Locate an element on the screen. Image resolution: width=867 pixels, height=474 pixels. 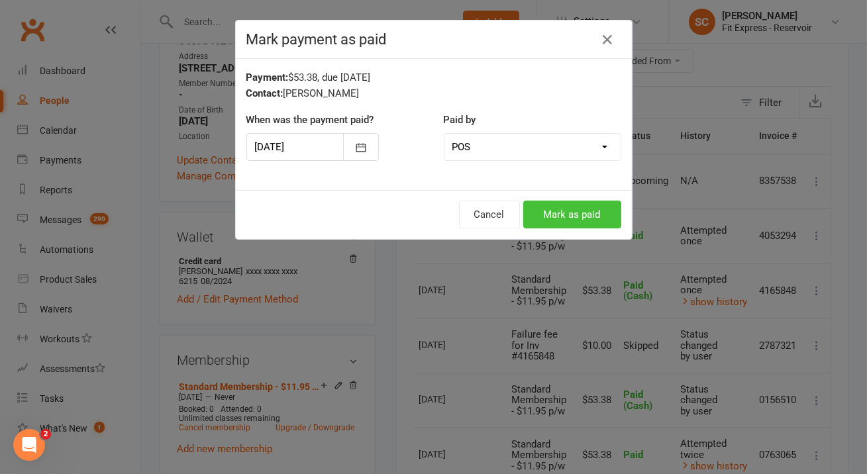
strong: Contact: is located at coordinates (265, 93).